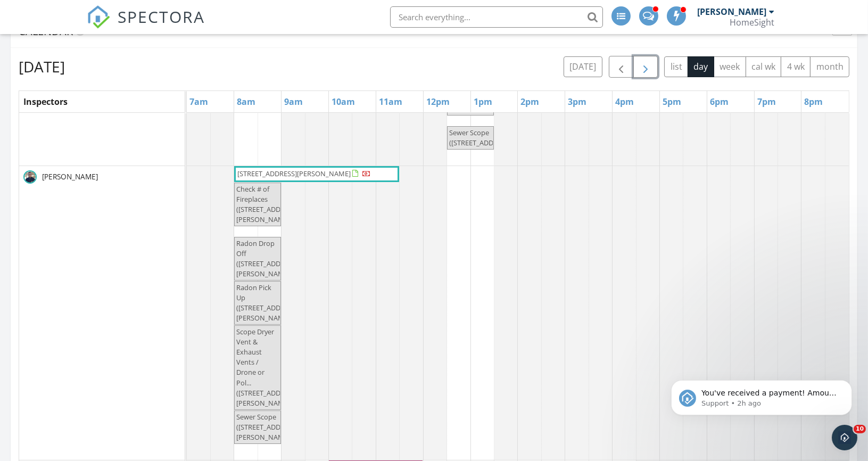 This screenshot has height=461, width=868. What do you see at coordinates (438, 102) in the screenshot?
I see `a: 12pm` at bounding box center [438, 102].